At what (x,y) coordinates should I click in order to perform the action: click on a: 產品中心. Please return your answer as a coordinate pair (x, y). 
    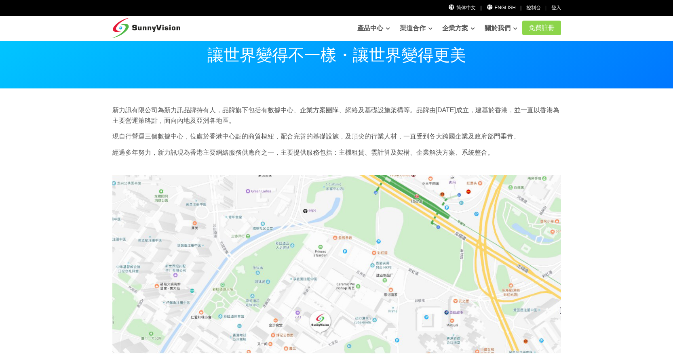
    Looking at the image, I should click on (374, 28).